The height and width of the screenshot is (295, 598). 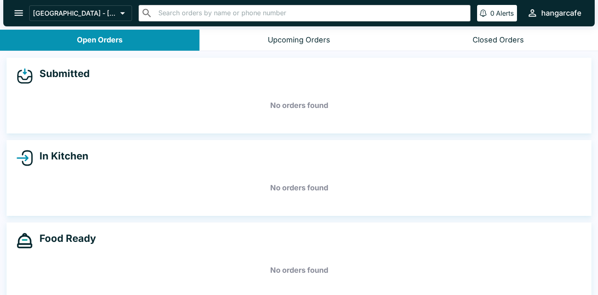 I want to click on button: open drawer, so click(x=19, y=13).